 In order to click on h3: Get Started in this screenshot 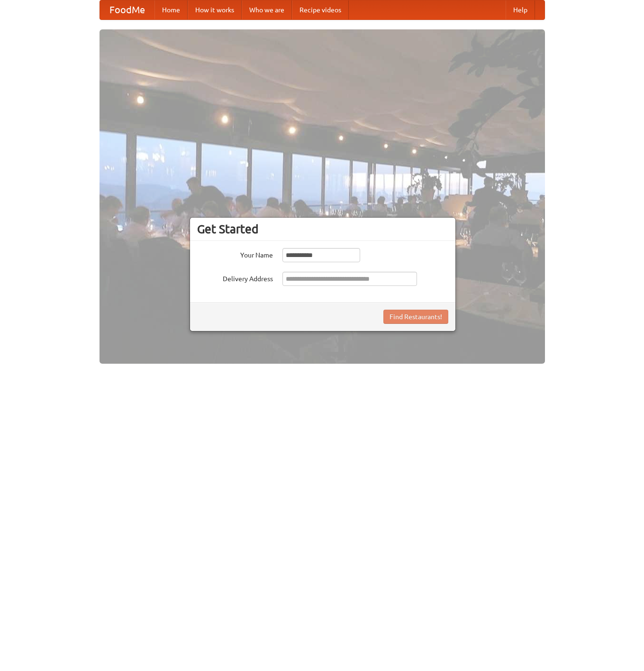, I will do `click(323, 229)`.